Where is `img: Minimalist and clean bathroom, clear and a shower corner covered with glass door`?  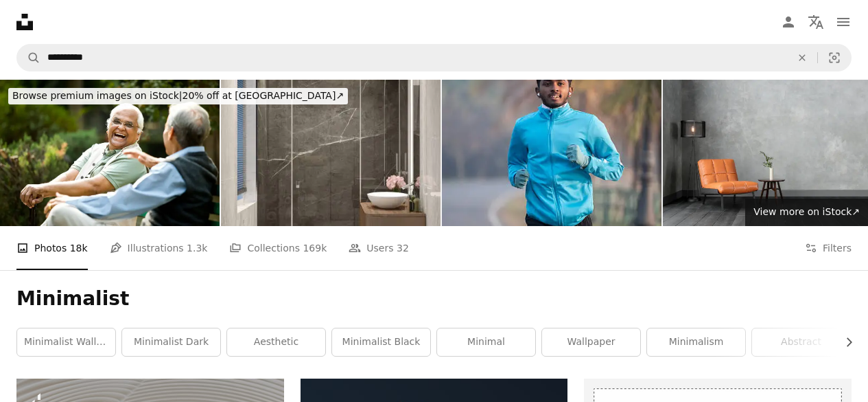 img: Minimalist and clean bathroom, clear and a shower corner covered with glass door is located at coordinates (331, 152).